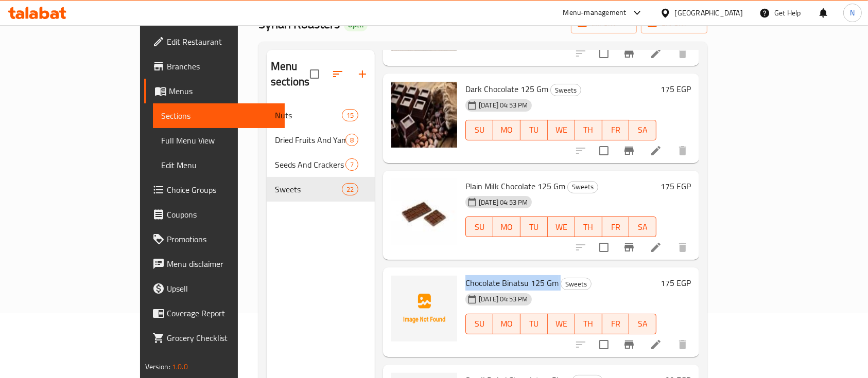 Image resolution: width=868 pixels, height=378 pixels. Describe the element at coordinates (222, 264) in the screenshot. I see `span: Menu disclaimer` at that location.